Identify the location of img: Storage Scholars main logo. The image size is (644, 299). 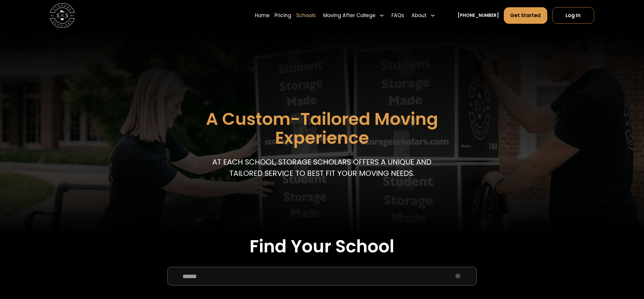
(62, 15).